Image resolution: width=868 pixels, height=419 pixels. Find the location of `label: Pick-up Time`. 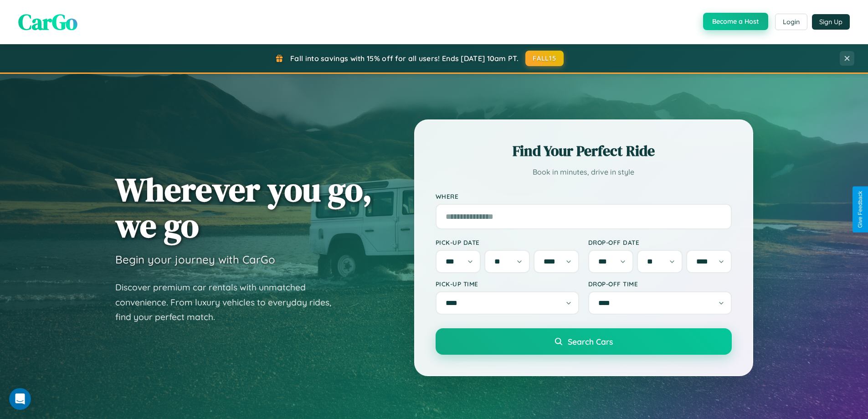

label: Pick-up Time is located at coordinates (507, 284).